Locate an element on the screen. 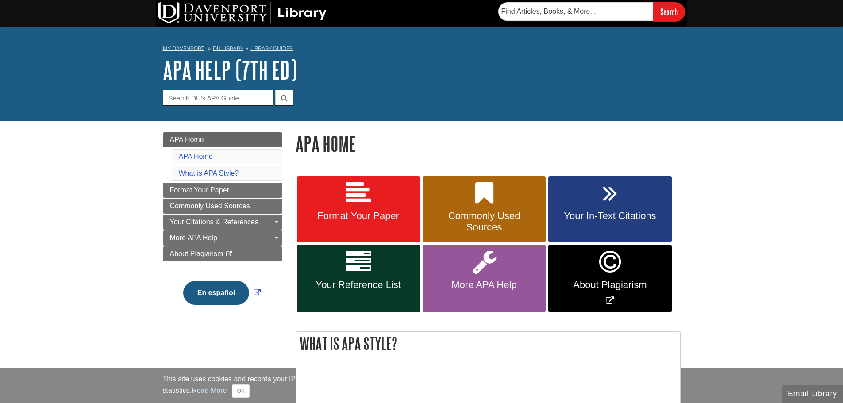 This screenshot has height=403, width=843. img: DU Library is located at coordinates (242, 13).